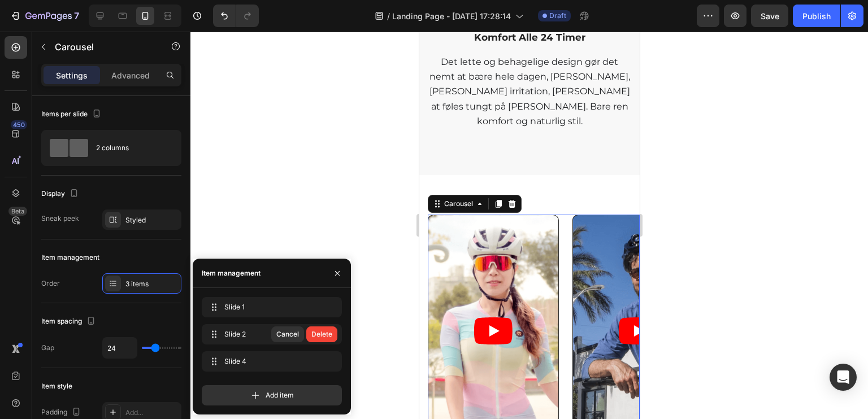  I want to click on div: Undo/Redo, so click(236, 16).